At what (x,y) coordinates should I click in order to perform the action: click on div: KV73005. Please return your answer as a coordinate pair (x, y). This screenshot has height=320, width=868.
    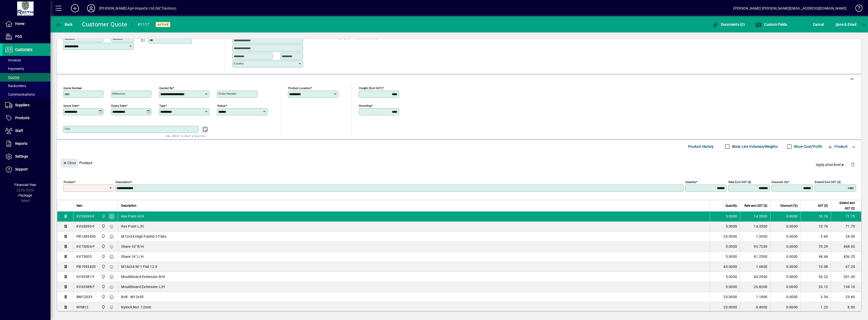
    Looking at the image, I should click on (84, 257).